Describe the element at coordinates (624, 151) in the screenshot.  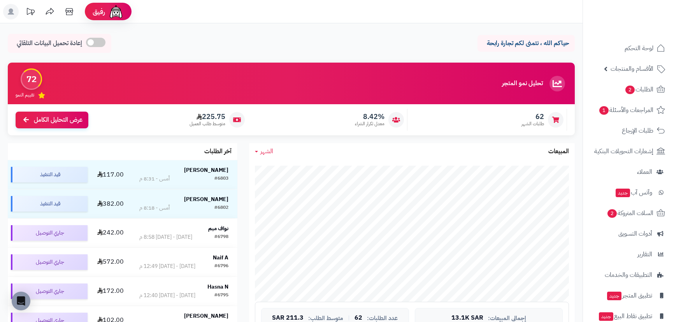
I see `span: إشعارات التحويلات البنكية` at that location.